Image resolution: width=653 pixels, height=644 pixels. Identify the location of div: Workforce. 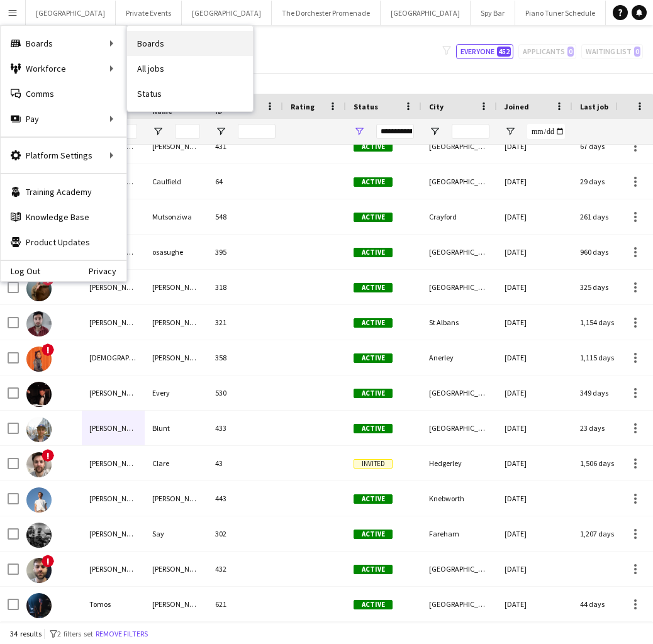
(63, 69).